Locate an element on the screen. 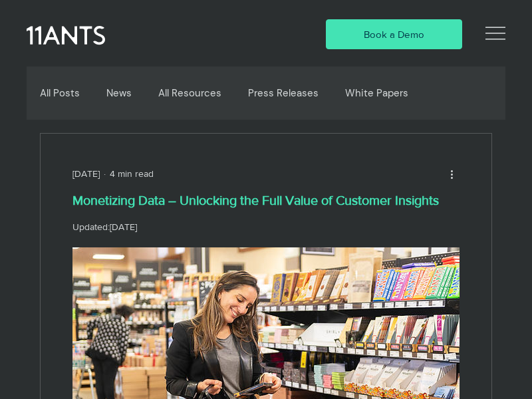  span: 3 days ago is located at coordinates (123, 227).